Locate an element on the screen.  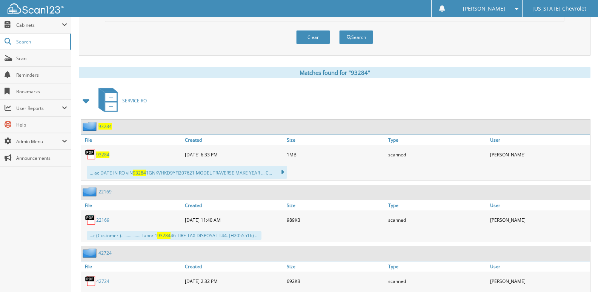
span: Announcements is located at coordinates (42, 158).